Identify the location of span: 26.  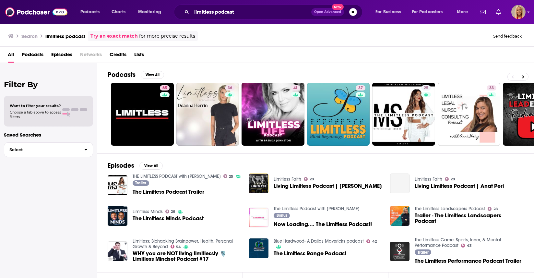
(173, 211).